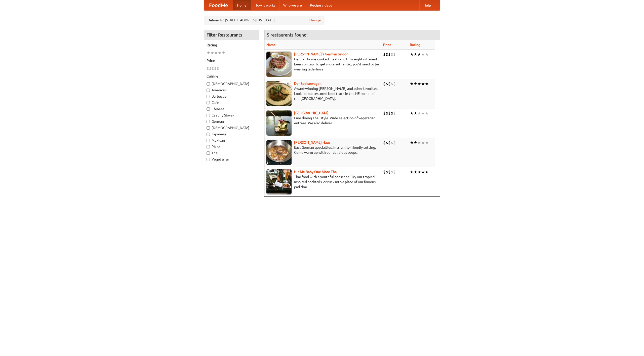 This screenshot has width=644, height=356. Describe the element at coordinates (427, 5) in the screenshot. I see `a: Help` at that location.